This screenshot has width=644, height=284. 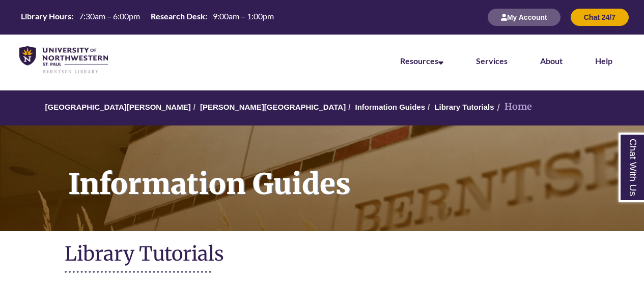 I want to click on a: Chat 24/7, so click(x=599, y=17).